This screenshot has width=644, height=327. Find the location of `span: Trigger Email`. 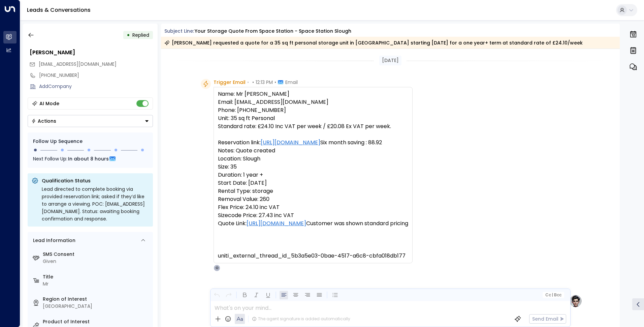

span: Trigger Email is located at coordinates (229, 82).